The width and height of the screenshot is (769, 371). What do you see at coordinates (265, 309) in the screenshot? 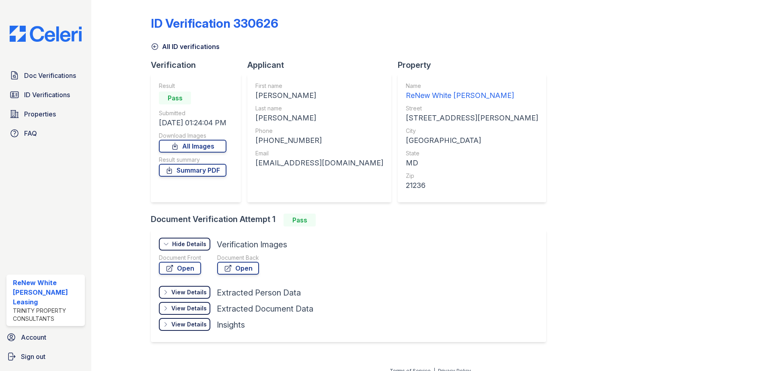
I see `div: Extracted Document Data` at bounding box center [265, 309].